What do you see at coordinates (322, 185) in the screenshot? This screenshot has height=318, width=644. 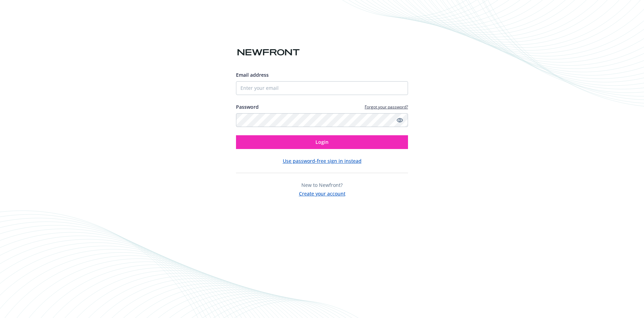 I see `span: New to Newfront?` at bounding box center [322, 185].